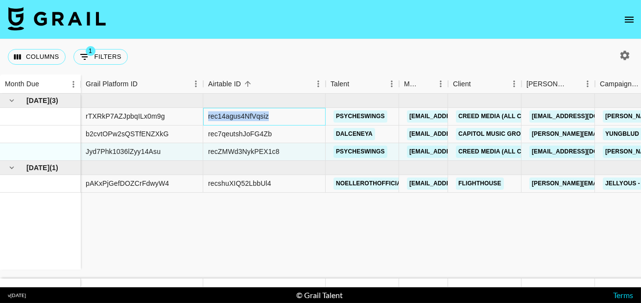 The image size is (641, 303). What do you see at coordinates (100, 57) in the screenshot?
I see `button: Show filters` at bounding box center [100, 57].